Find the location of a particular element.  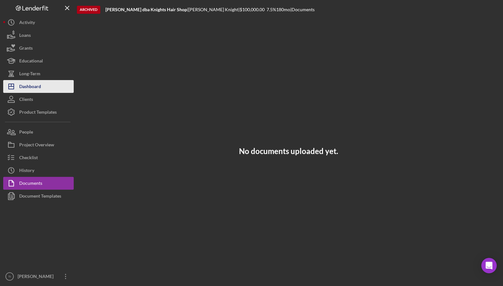

a: Documents is located at coordinates (38, 183).